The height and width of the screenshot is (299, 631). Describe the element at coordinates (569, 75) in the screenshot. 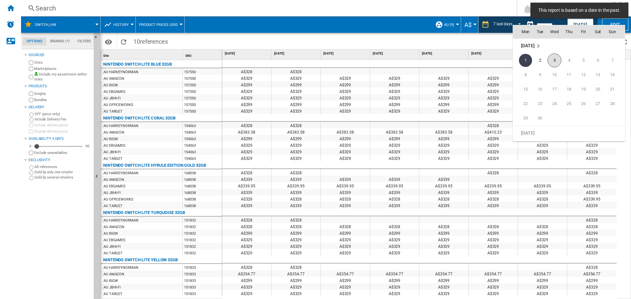

I see `td: Thursday September 11 2025` at that location.